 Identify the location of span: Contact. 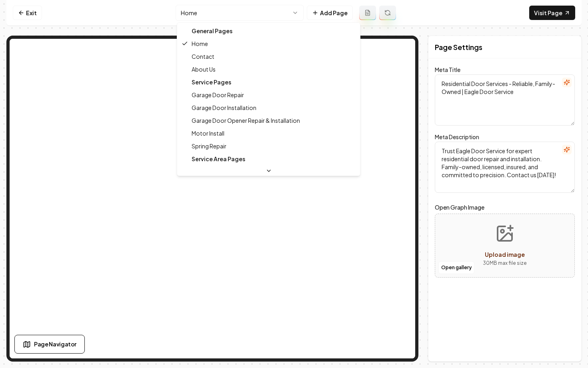
(203, 56).